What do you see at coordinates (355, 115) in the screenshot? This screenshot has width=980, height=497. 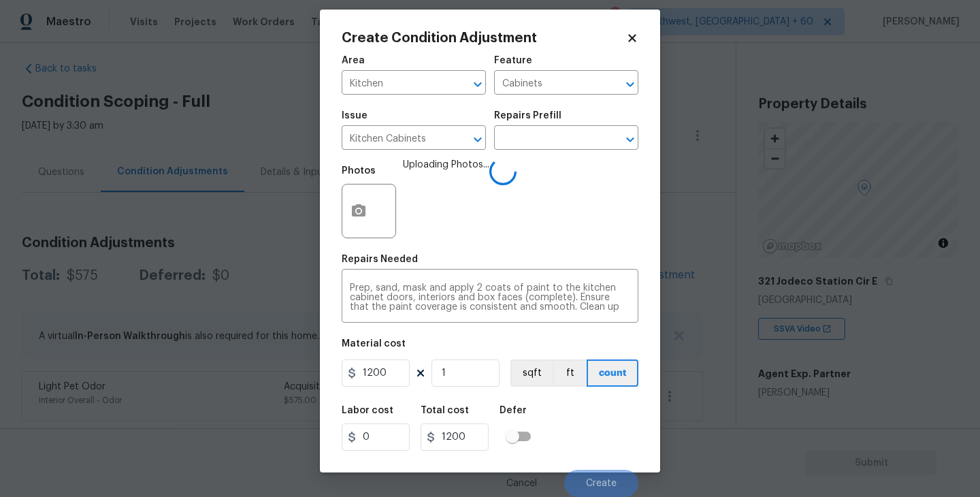 I see `h5: Issue` at bounding box center [355, 115].